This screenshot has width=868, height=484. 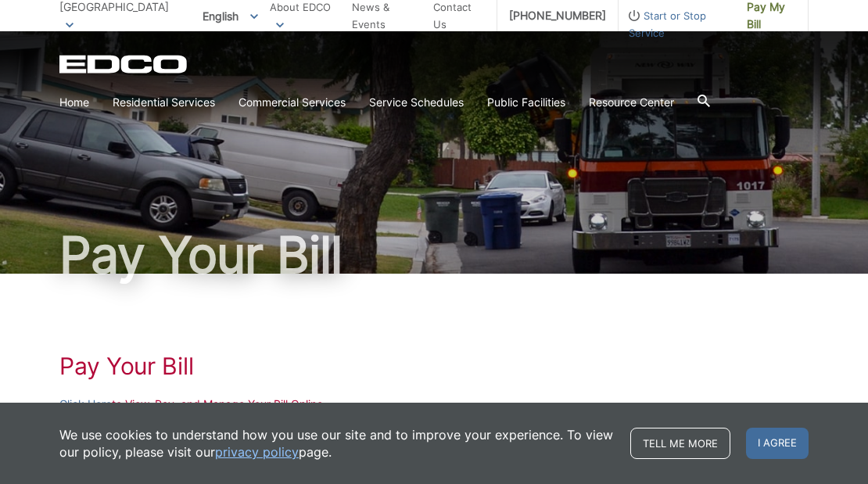 I want to click on a: Residential Services, so click(x=163, y=102).